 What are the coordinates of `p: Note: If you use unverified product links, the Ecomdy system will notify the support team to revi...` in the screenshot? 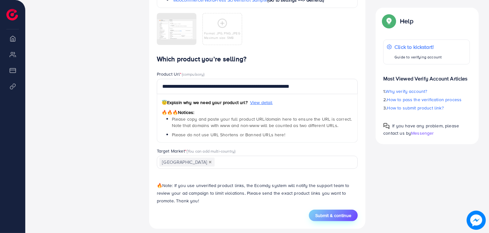 It's located at (258, 193).